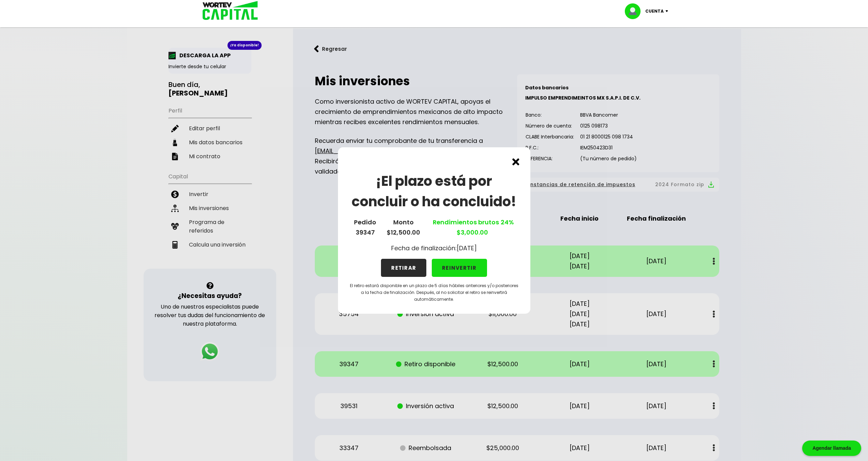 This screenshot has width=868, height=461. I want to click on h1: ¡El plazo está por concluir o ha concluido!, so click(434, 191).